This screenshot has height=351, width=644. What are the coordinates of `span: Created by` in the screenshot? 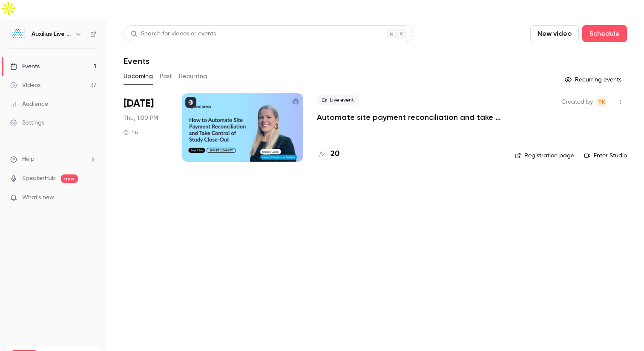 It's located at (577, 102).